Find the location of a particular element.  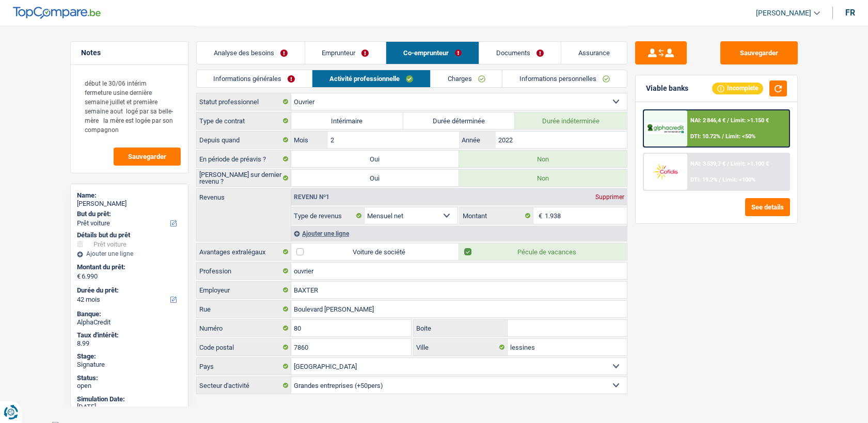

div: Taux d'intérêt: is located at coordinates (129, 335).